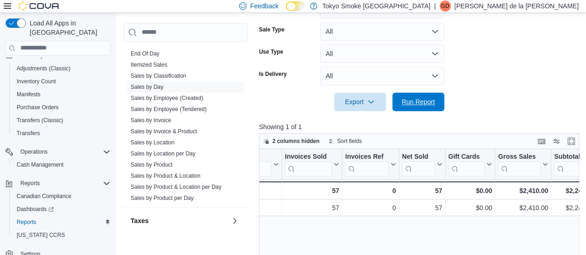 This screenshot has width=586, height=255. What do you see at coordinates (147, 87) in the screenshot?
I see `span: Sales by Day` at bounding box center [147, 87].